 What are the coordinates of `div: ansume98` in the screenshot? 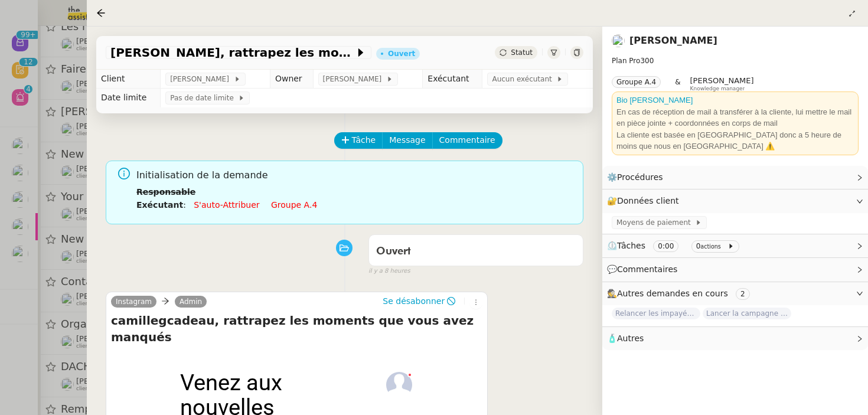 It's located at (297, 366).